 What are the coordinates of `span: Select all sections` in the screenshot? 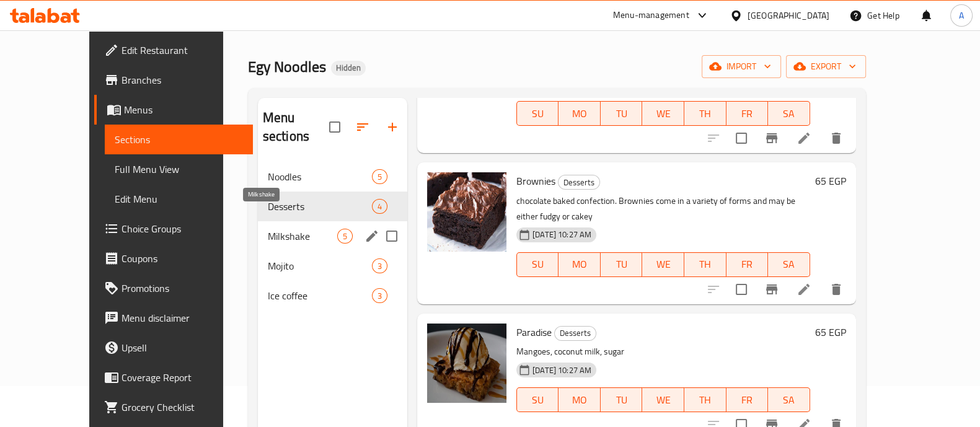 It's located at (334, 127).